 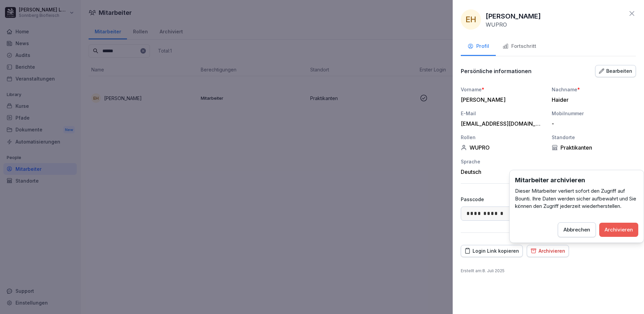 I want to click on div: Bearbeiten, so click(x=616, y=71).